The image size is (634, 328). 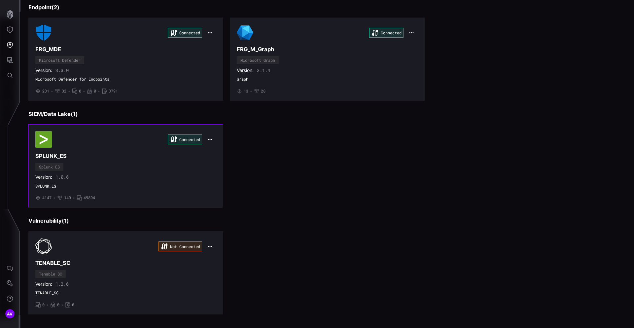 I want to click on span: 1.2.6, so click(x=62, y=284).